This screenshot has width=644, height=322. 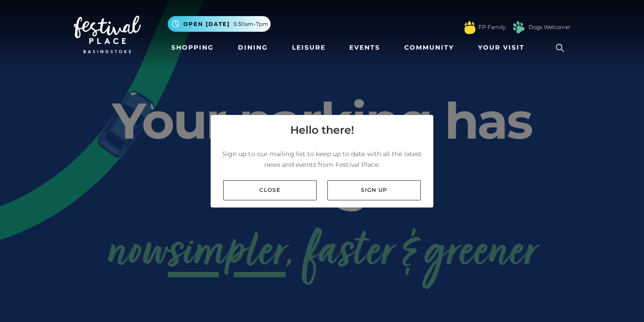 I want to click on a: FP Family, so click(x=492, y=28).